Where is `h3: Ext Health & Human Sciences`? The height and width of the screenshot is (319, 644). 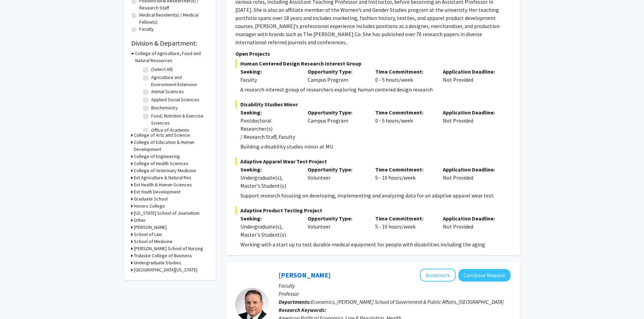
h3: Ext Health & Human Sciences is located at coordinates (163, 185).